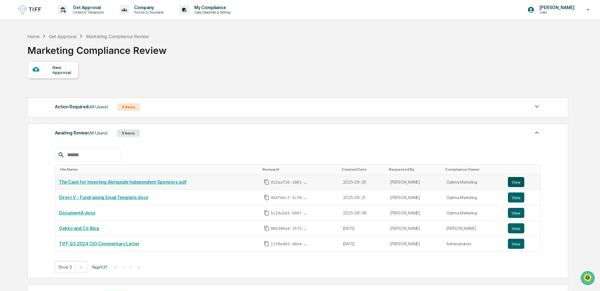  I want to click on div: Start new chat, so click(62, 51).